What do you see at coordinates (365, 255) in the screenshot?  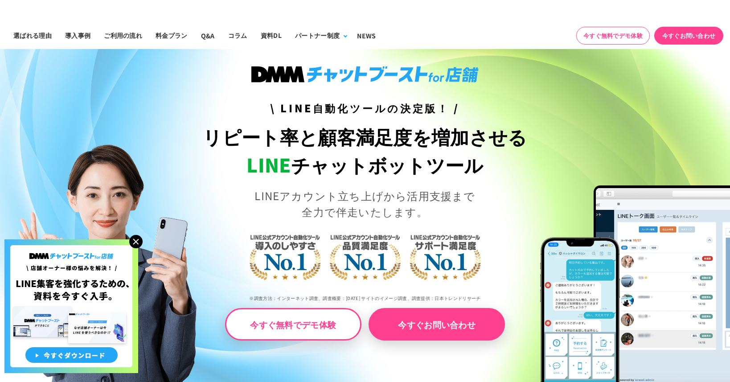 I see `img: LINE公式アカウント自動化ツール導入のしやすさNo.1｜LINE公式アカウント自動化ツール品質満足度No.1｜LINE公式アカウント自動化ツールサポート満足度No.1` at bounding box center [365, 255].